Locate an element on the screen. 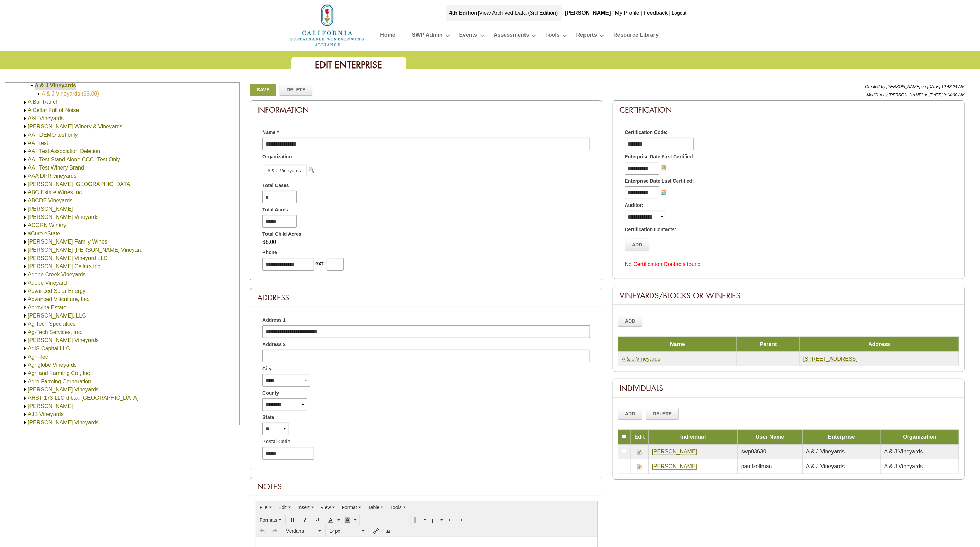 This screenshot has width=980, height=547. span: File is located at coordinates (264, 507).